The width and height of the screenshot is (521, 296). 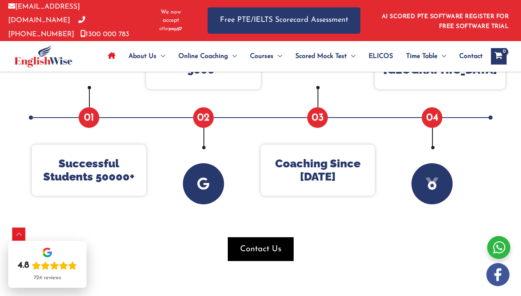 What do you see at coordinates (203, 56) in the screenshot?
I see `span: Online Coaching` at bounding box center [203, 56].